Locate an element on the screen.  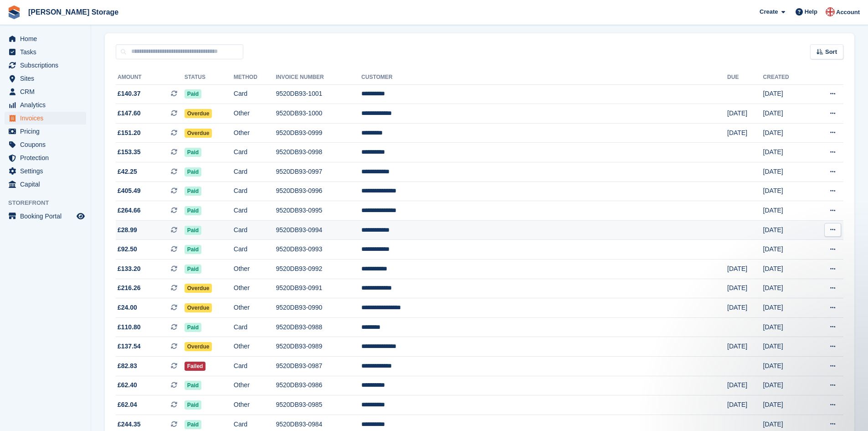
td: 9520DB93-0992 is located at coordinates (318, 269).